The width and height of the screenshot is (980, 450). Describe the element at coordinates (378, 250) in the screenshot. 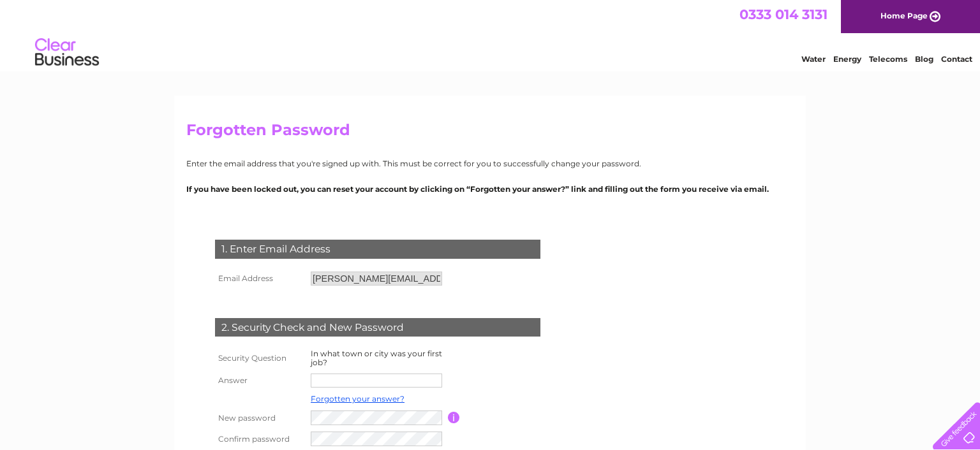

I see `div: 1. Enter Email Address` at that location.